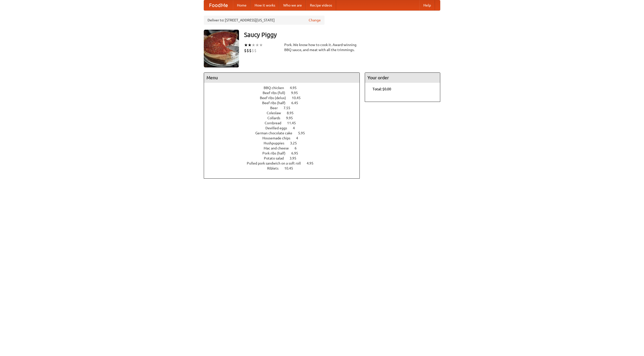  Describe the element at coordinates (276, 103) in the screenshot. I see `span: Beef ribs (half)` at that location.